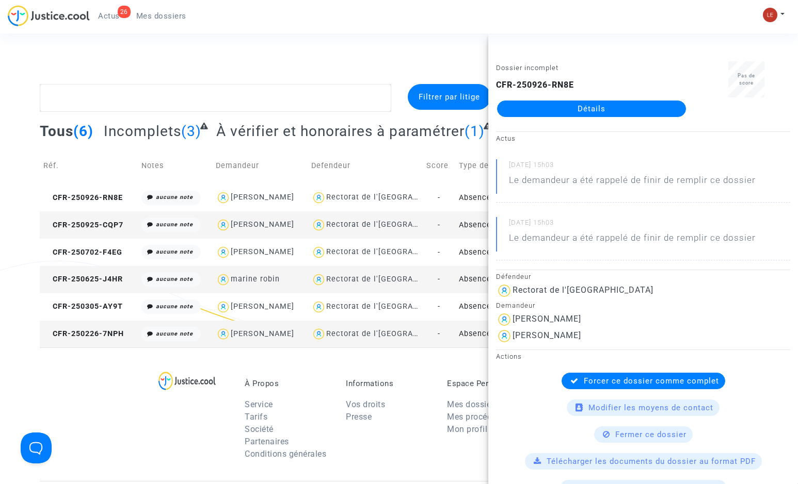  I want to click on img: logo-lg.svg, so click(187, 381).